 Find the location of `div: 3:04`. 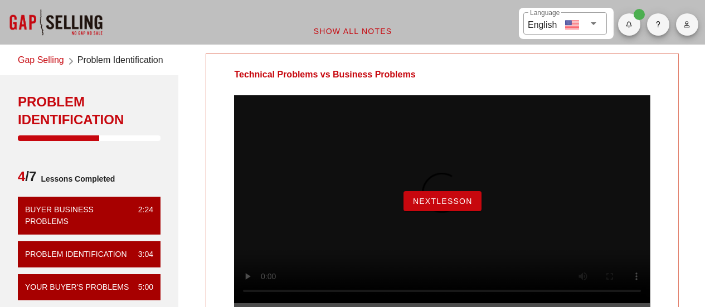

div: 3:04 is located at coordinates (141, 254).